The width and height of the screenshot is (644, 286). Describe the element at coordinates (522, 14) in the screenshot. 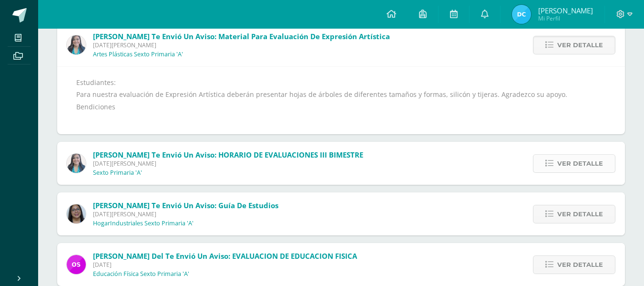

I see `img: 06c843b541221984c6119e2addf5fdcd.png` at that location.